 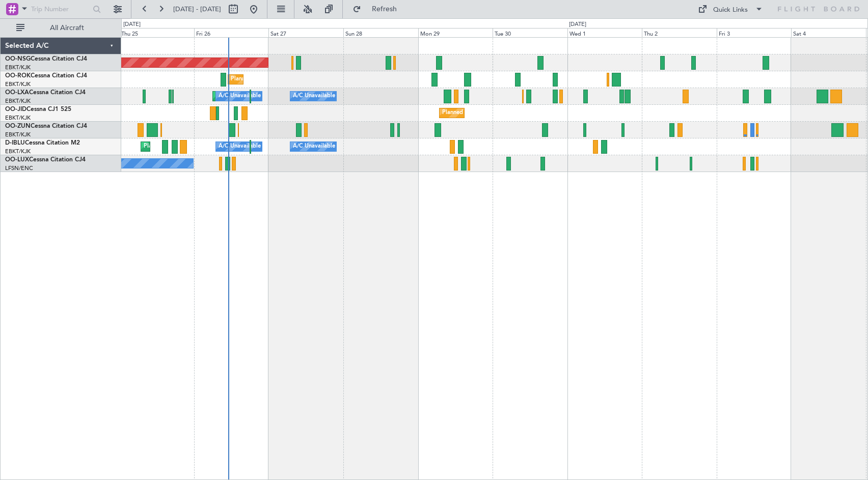 I want to click on div: Fri 3, so click(x=754, y=32).